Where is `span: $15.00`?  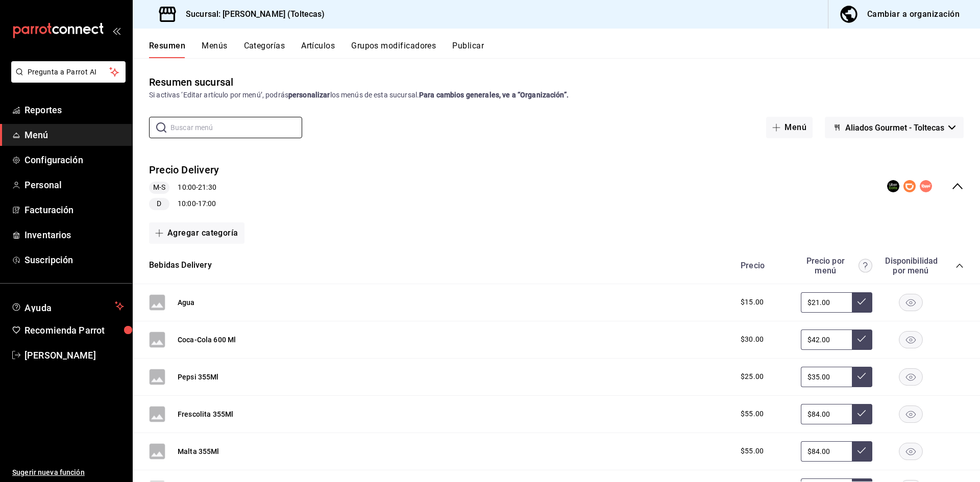 span: $15.00 is located at coordinates (751, 302).